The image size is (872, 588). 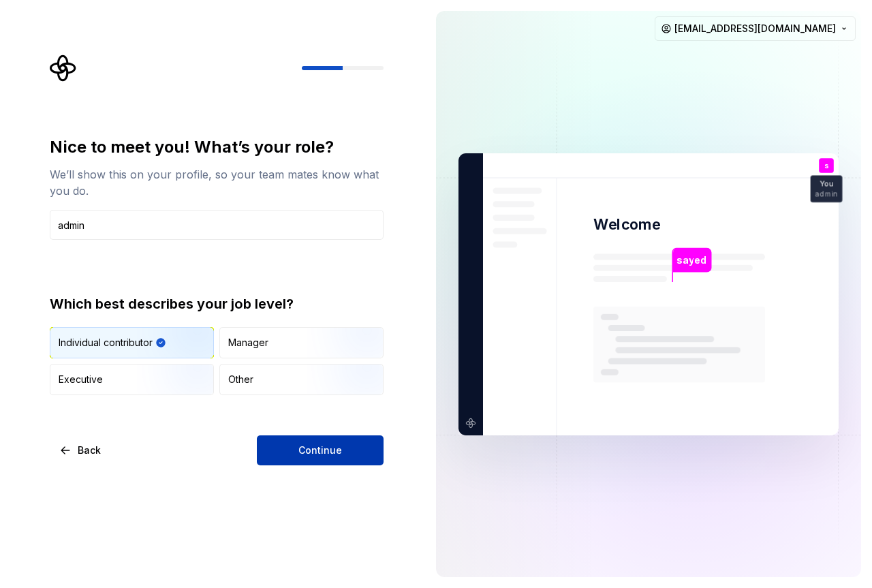 I want to click on div: Executive, so click(x=80, y=380).